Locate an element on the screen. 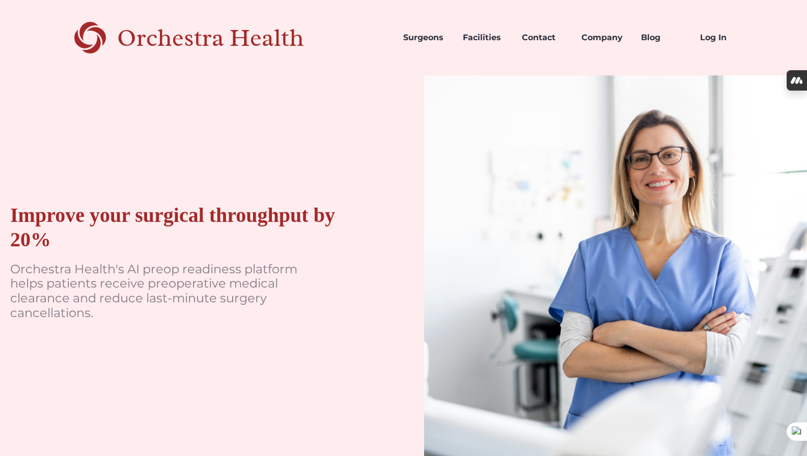 The width and height of the screenshot is (807, 456). div: Orchestra Health is located at coordinates (228, 38).